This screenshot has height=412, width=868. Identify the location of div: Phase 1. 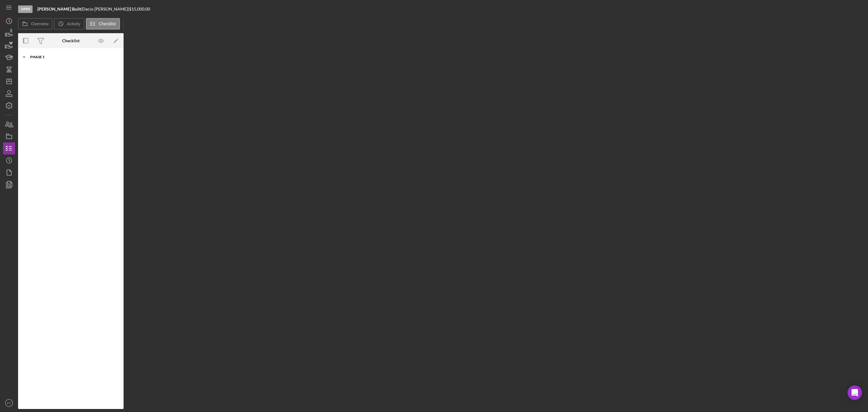
(73, 57).